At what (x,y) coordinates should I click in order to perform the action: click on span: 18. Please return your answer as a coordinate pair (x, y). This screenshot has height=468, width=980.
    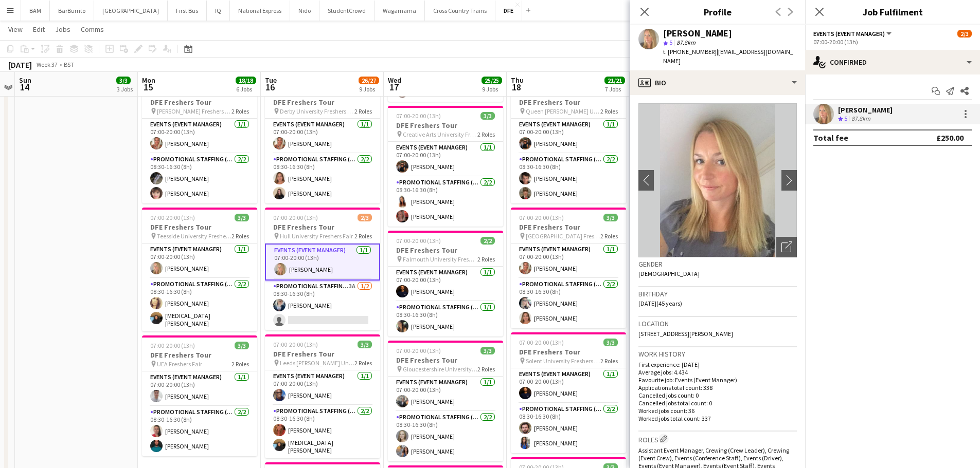
    Looking at the image, I should click on (517, 87).